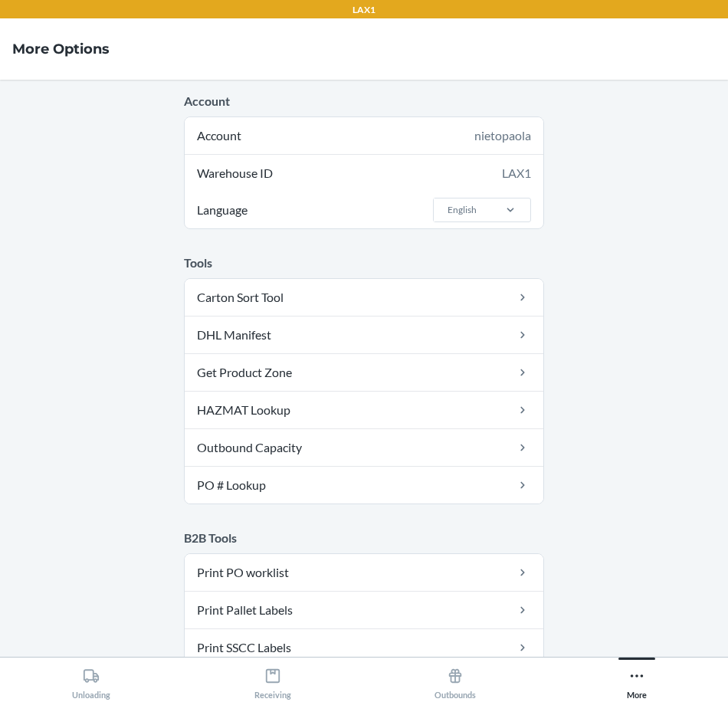 The width and height of the screenshot is (728, 702). What do you see at coordinates (502, 136) in the screenshot?
I see `div: nietopaola` at bounding box center [502, 136].